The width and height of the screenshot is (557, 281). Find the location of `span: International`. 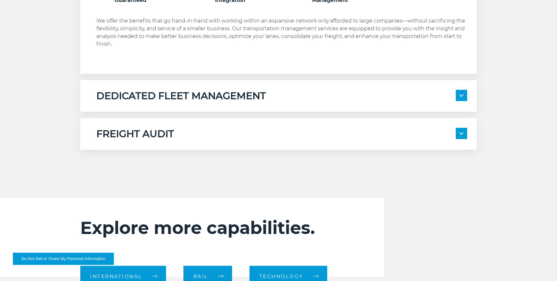

span: International is located at coordinates (116, 276).